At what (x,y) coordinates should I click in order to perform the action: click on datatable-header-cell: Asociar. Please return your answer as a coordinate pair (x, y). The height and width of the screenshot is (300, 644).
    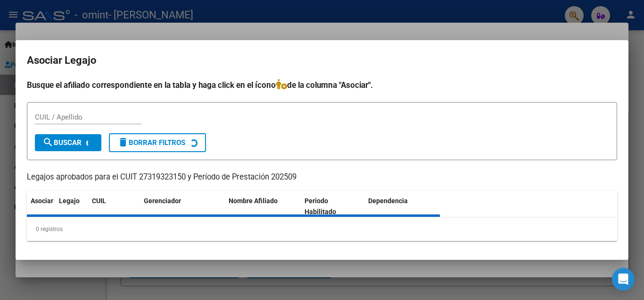
    Looking at the image, I should click on (41, 207).